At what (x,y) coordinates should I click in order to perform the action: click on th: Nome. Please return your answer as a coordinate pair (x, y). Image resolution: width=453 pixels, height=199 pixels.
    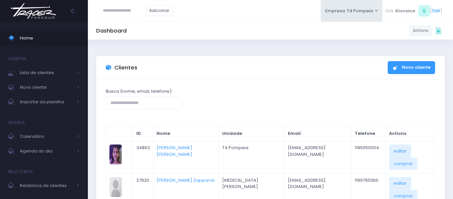
    Looking at the image, I should click on (186, 133).